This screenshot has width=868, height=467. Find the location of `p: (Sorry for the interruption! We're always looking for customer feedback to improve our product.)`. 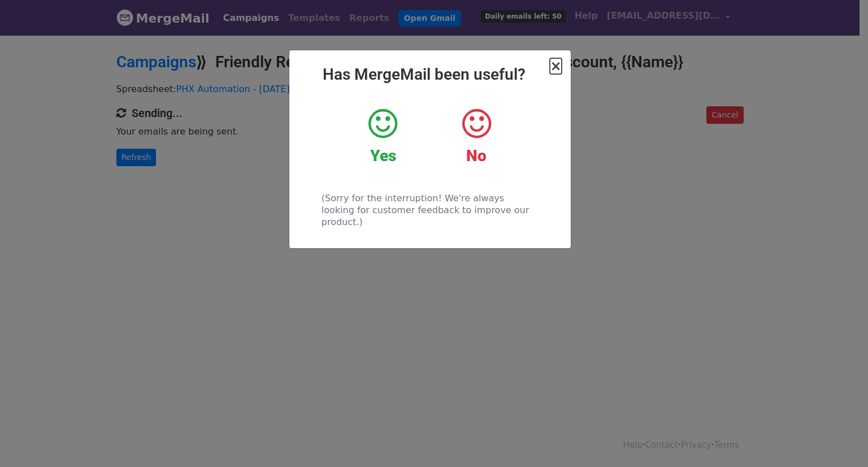

p: (Sorry for the interruption! We're always looking for customer feedback to improve our product.) is located at coordinates (430, 210).